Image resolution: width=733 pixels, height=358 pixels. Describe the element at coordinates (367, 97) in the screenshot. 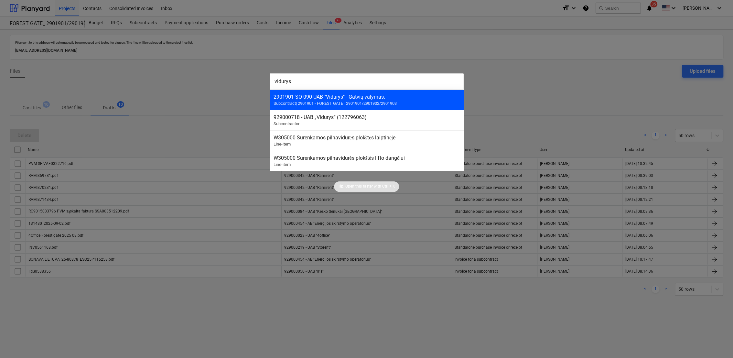

I see `div: 2901901-SO-090 - UAB "Vidurys" - Gatvių valymas.` at that location.